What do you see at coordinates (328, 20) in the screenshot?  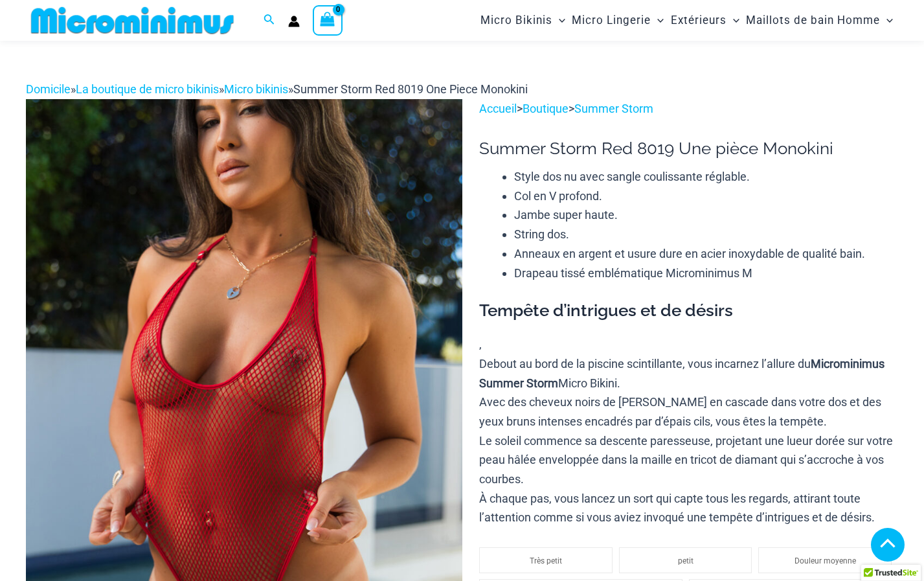 I see `a: Voir le panier, vide` at bounding box center [328, 20].